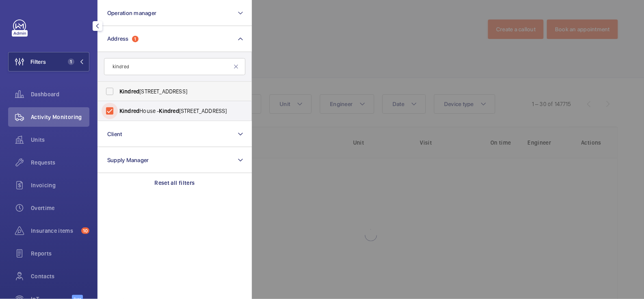 This screenshot has height=299, width=644. Describe the element at coordinates (60, 117) in the screenshot. I see `span: Activity Monitoring` at that location.